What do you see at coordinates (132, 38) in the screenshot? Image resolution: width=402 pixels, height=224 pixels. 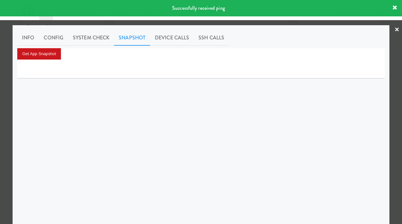 I see `a: Snapshot` at bounding box center [132, 38].